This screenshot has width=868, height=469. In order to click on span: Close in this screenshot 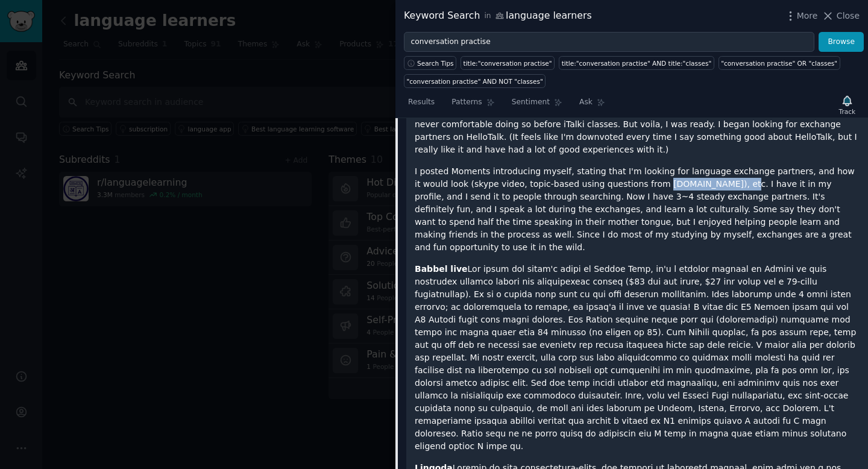, I will do `click(848, 15)`.